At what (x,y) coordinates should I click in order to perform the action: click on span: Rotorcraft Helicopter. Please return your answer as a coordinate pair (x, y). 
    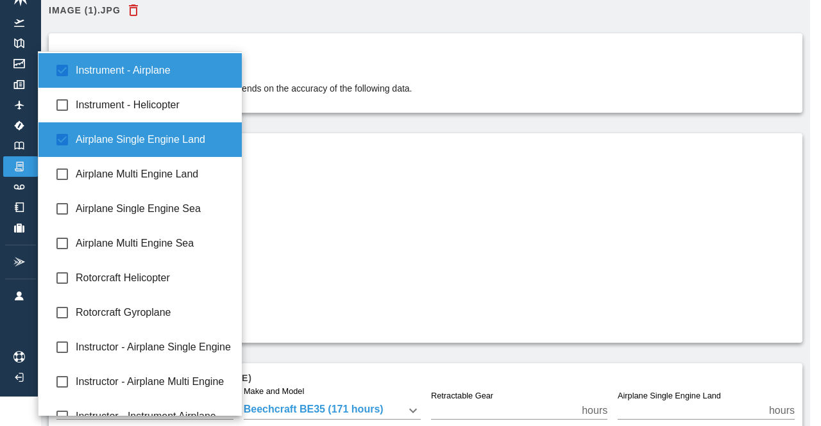
    Looking at the image, I should click on (154, 278).